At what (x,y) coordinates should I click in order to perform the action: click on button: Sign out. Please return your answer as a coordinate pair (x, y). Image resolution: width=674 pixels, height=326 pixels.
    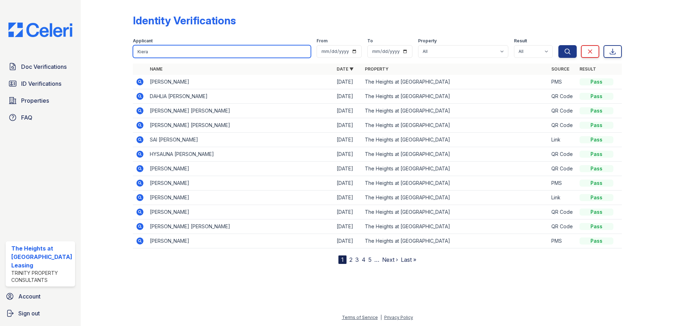
    Looking at the image, I should click on (40, 313).